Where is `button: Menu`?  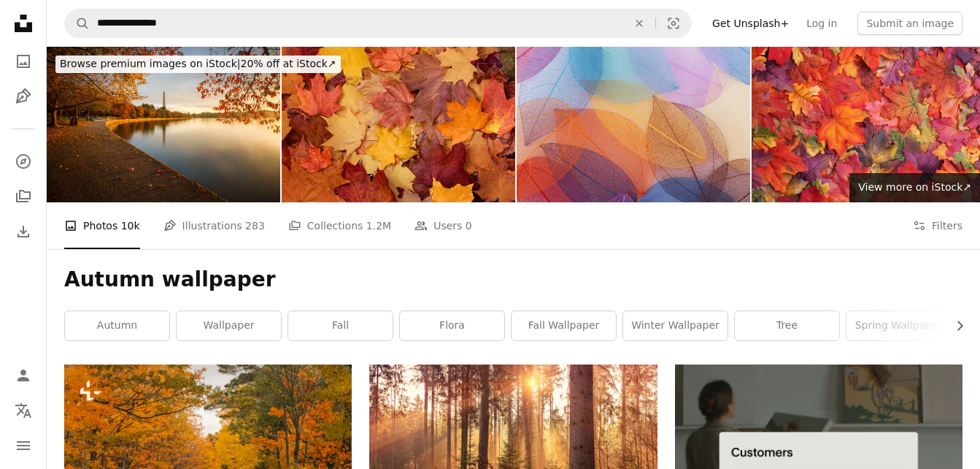
button: Menu is located at coordinates (23, 445).